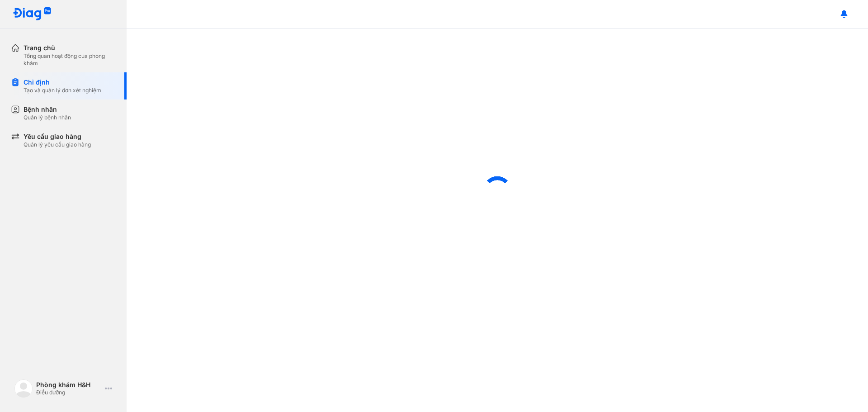 The image size is (868, 412). What do you see at coordinates (62, 90) in the screenshot?
I see `div: Tạo và quản lý đơn xét nghiệm` at bounding box center [62, 90].